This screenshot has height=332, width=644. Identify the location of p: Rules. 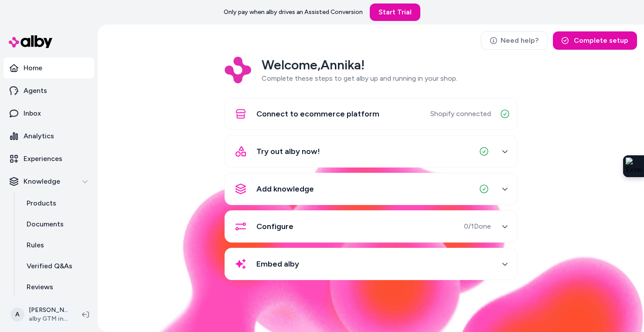
(35, 245).